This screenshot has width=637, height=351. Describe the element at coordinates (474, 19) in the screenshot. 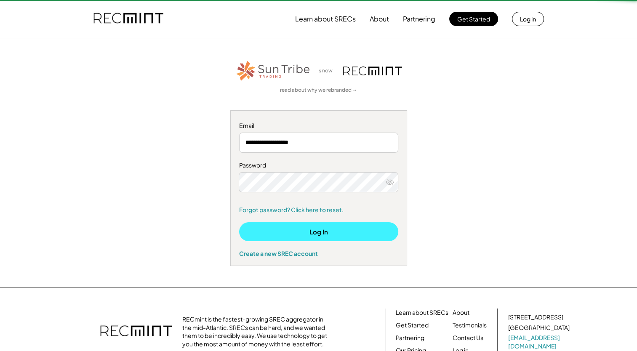

I see `button: Get Started` at that location.